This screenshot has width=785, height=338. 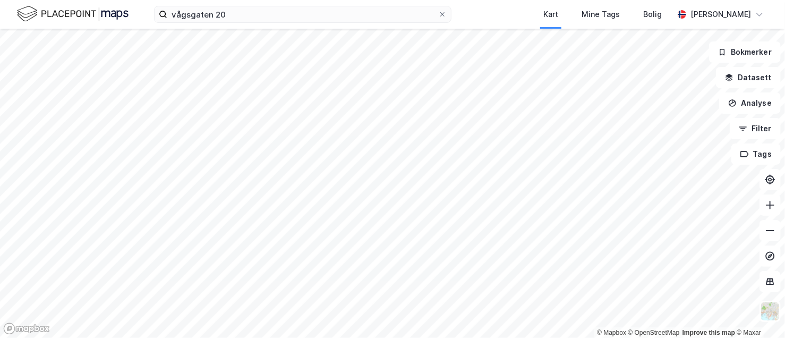 What do you see at coordinates (611, 333) in the screenshot?
I see `a: Mapbox` at bounding box center [611, 333].